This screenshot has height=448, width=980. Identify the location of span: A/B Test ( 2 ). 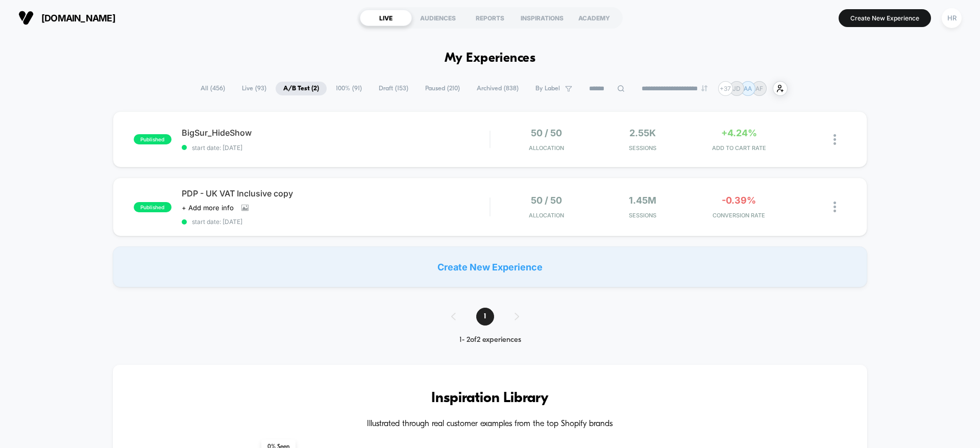
(301, 88).